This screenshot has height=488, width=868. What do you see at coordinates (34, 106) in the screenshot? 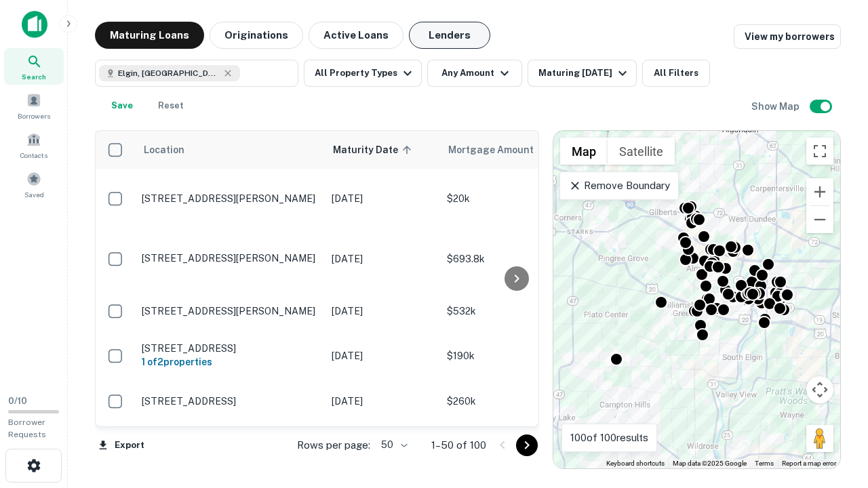
I see `a: Borrowers` at bounding box center [34, 106].